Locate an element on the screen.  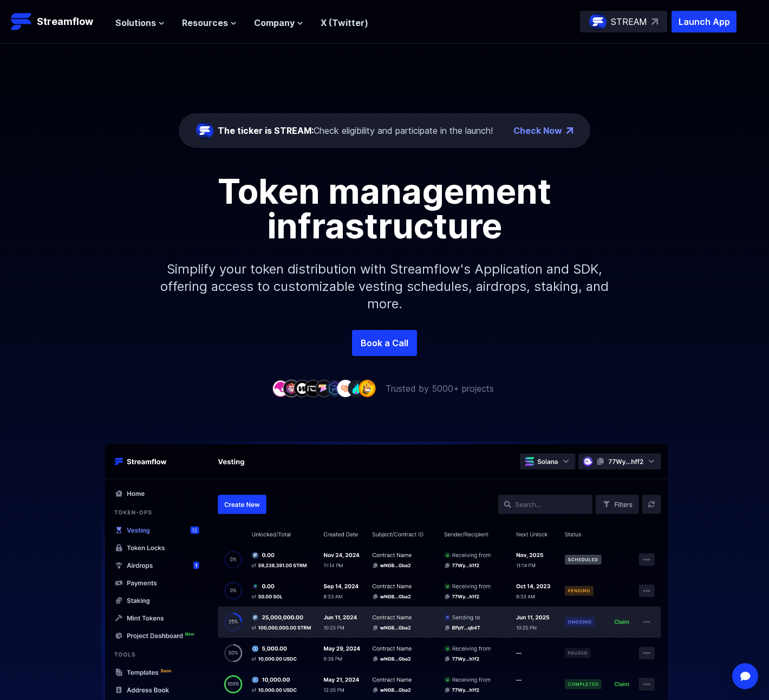
span: Resources is located at coordinates (205, 23).